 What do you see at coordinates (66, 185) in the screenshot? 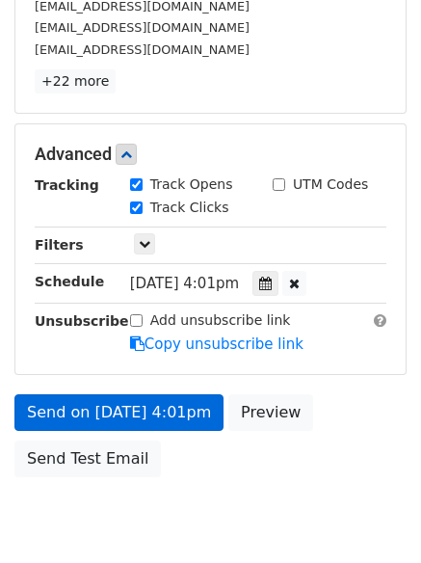
I see `strong: Tracking` at bounding box center [66, 185].